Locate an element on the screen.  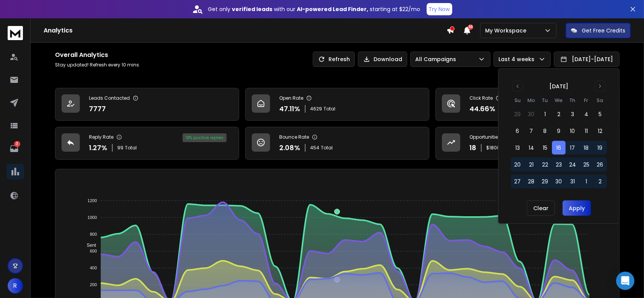
h1: Analytics is located at coordinates (245, 31).